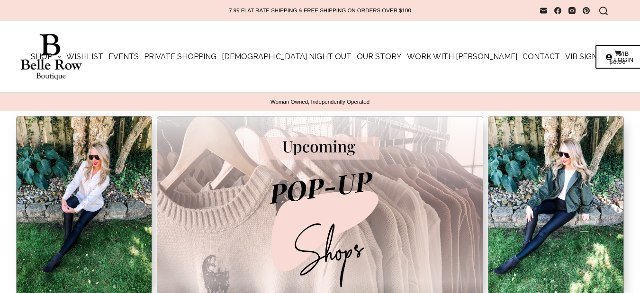 The image size is (640, 293). I want to click on a: Wishlist, so click(85, 57).